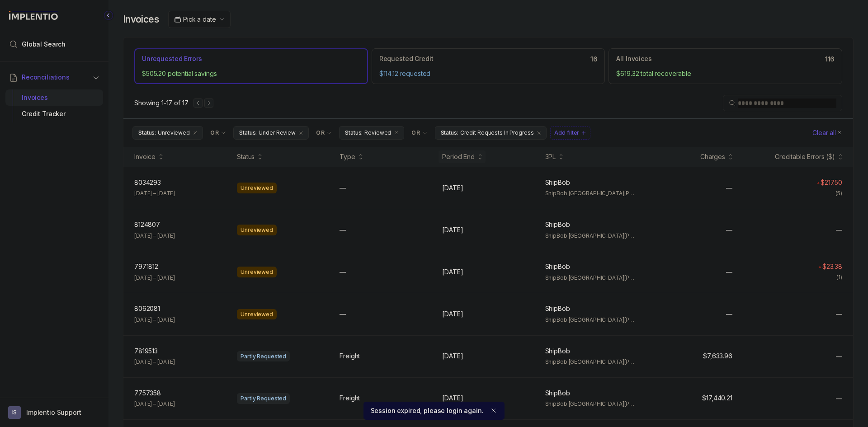 The width and height of the screenshot is (868, 427). Describe the element at coordinates (567, 132) in the screenshot. I see `p: Add filter` at that location.